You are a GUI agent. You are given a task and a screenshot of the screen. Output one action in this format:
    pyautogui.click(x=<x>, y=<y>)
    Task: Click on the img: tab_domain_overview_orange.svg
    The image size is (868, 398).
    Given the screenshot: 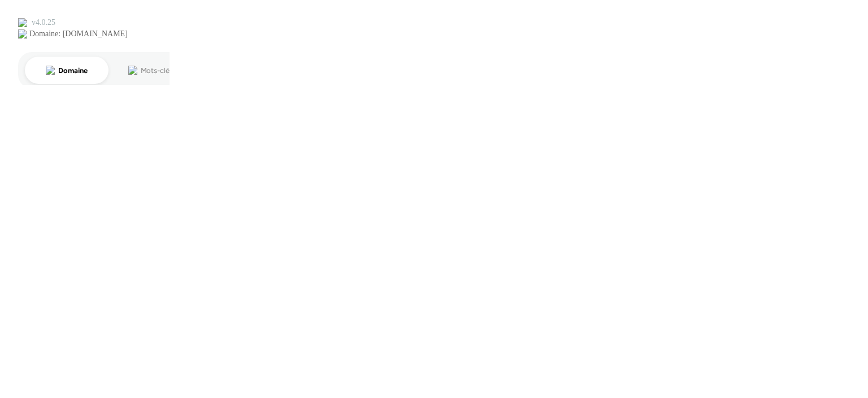 What is the action you would take?
    pyautogui.click(x=50, y=70)
    